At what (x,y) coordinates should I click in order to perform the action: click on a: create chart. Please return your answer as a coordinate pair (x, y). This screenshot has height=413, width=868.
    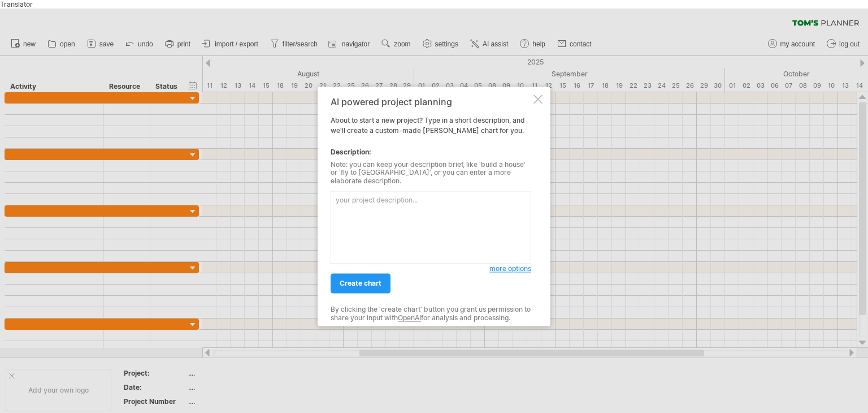
    Looking at the image, I should click on (361, 283).